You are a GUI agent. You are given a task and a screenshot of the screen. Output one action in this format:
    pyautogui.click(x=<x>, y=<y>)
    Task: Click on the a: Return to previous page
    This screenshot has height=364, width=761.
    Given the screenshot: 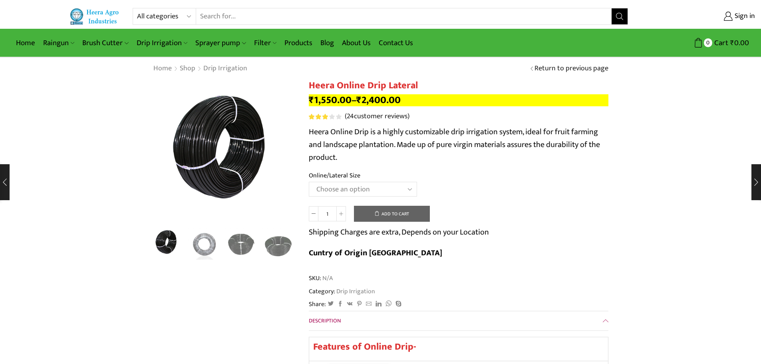 What is the action you would take?
    pyautogui.click(x=571, y=69)
    